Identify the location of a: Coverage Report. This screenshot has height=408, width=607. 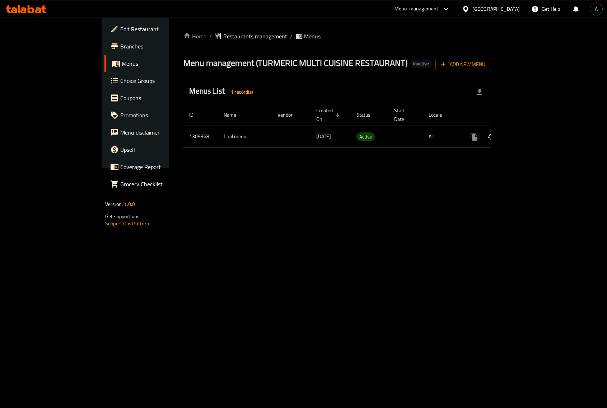
(154, 167).